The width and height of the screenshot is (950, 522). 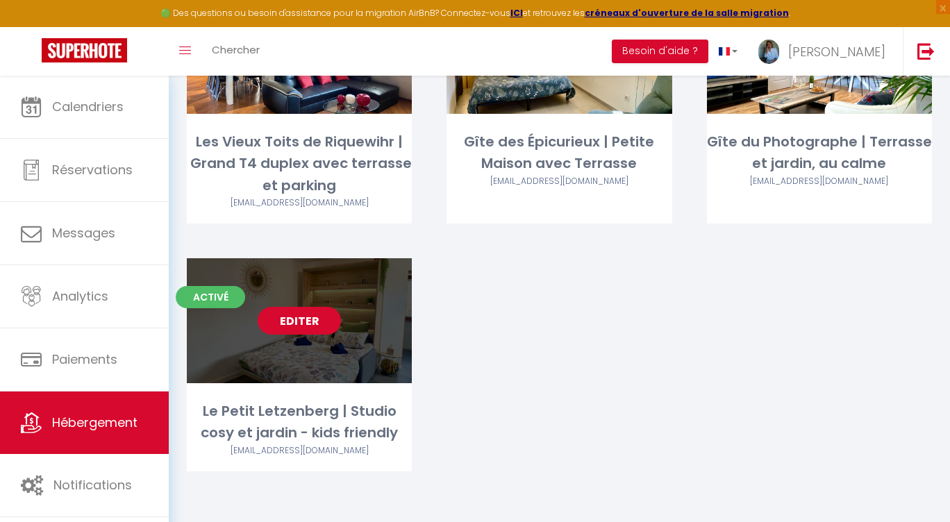 I want to click on div: Le Petit Letzenberg | Studio cosy et jardin - kids friendly, so click(x=299, y=422).